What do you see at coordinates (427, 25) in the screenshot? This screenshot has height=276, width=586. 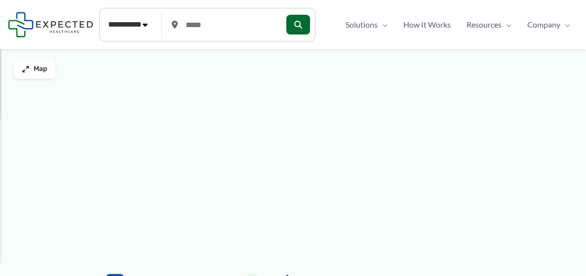 I see `a: How It Works` at bounding box center [427, 25].